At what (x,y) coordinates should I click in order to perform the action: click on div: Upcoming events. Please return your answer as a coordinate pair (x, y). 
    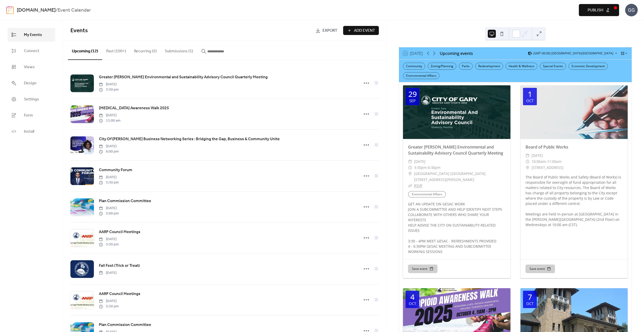
    Looking at the image, I should click on (457, 53).